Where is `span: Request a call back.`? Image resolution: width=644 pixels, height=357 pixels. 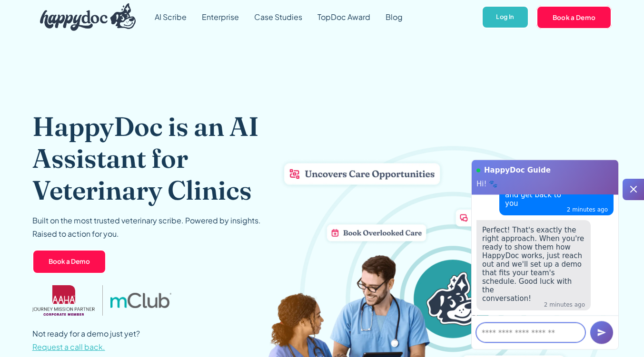 span: Request a call back. is located at coordinates (68, 346).